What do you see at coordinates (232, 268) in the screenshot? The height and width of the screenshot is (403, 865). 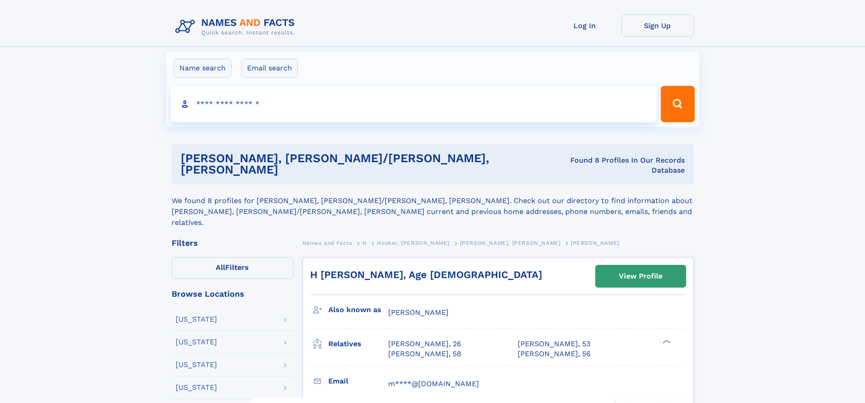 I see `label: Filters` at bounding box center [232, 268].